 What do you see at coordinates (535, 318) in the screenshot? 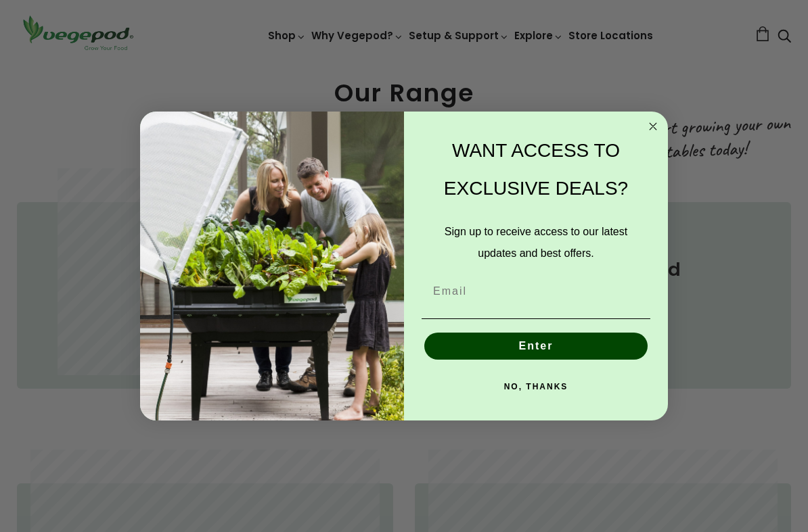
I see `img: underline` at bounding box center [535, 318].